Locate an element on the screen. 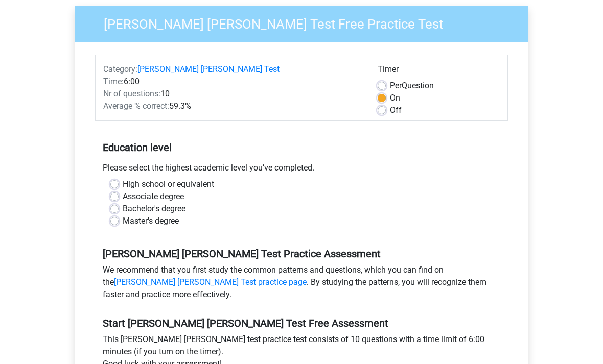  label: Associate degree is located at coordinates (153, 197).